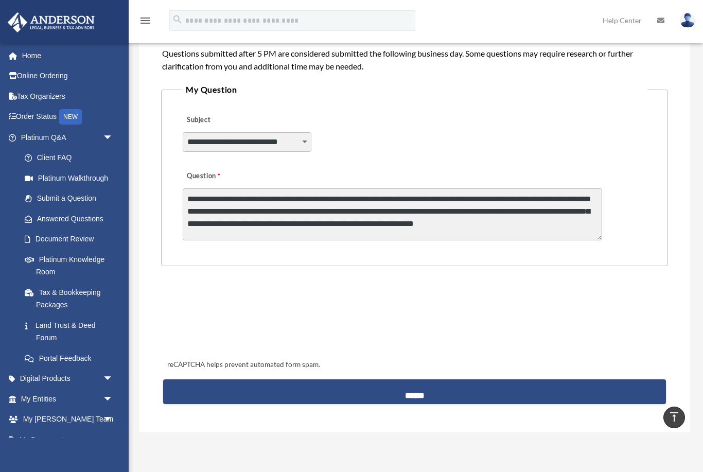 This screenshot has height=472, width=703. I want to click on a: Document Review, so click(72, 239).